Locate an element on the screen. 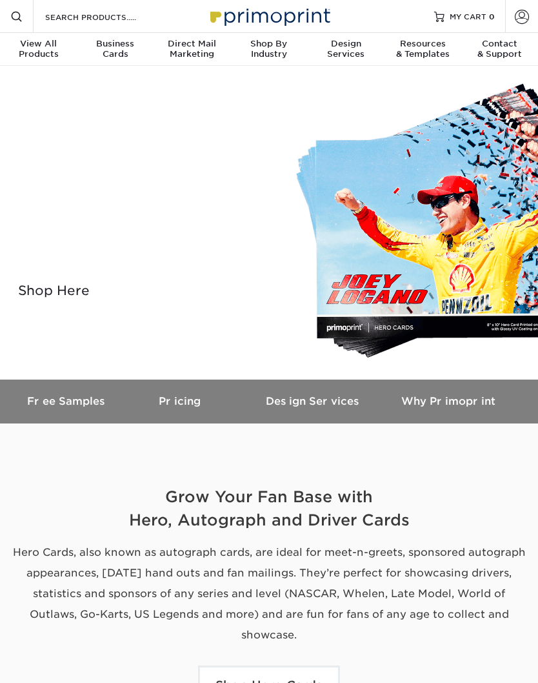 This screenshot has width=538, height=683. div: Autograph, hero, driver, whatever you want to call it, if it's racing related we can print it. is located at coordinates (134, 214).